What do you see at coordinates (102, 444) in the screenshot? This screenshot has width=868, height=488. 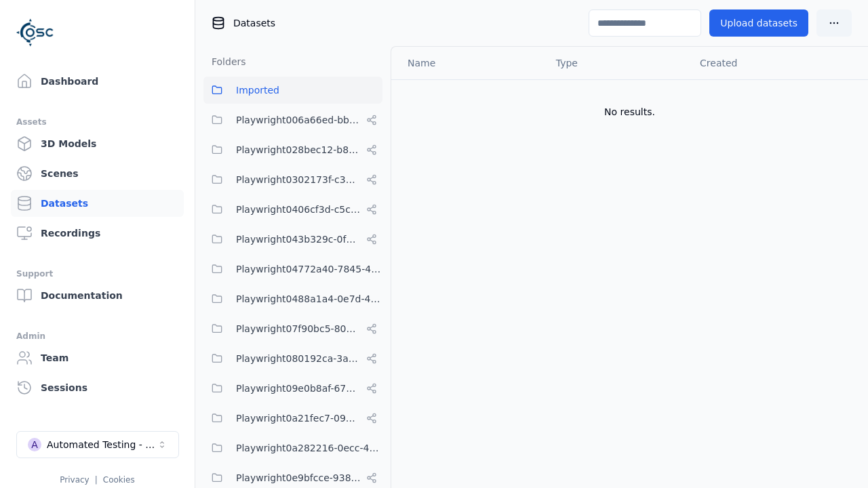 I see `div: Automated Testing - Playwright` at bounding box center [102, 444].